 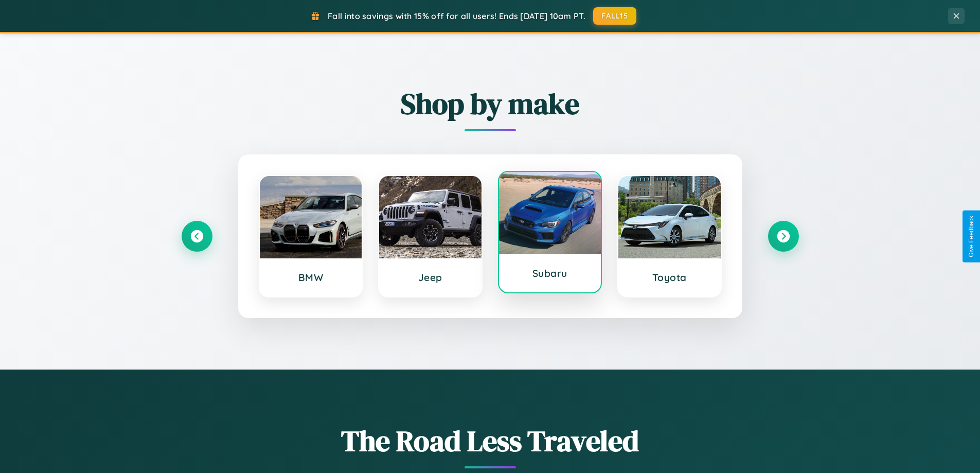 I want to click on h3: Jeep, so click(x=430, y=277).